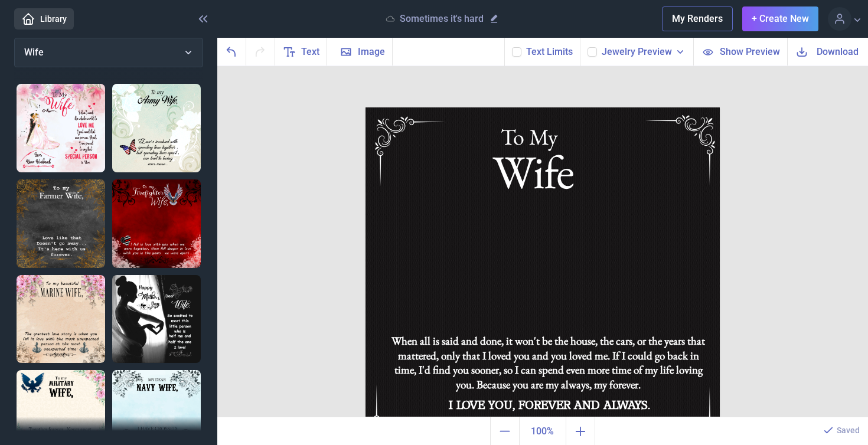  Describe the element at coordinates (360, 52) in the screenshot. I see `button: Image` at that location.